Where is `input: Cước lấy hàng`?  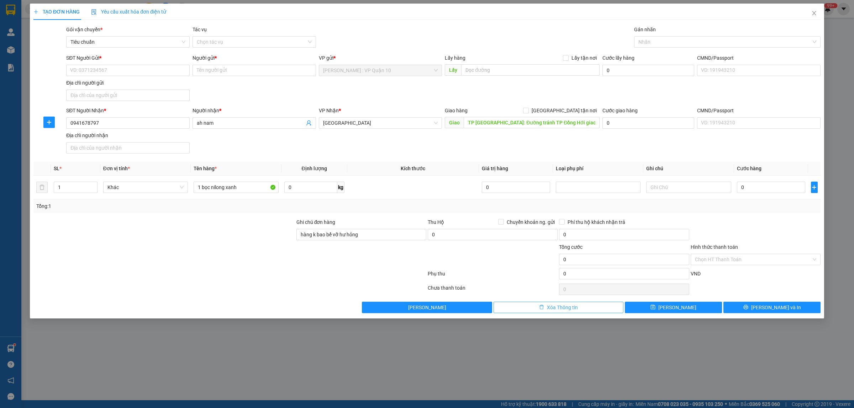 input: Cước lấy hàng is located at coordinates (648, 70).